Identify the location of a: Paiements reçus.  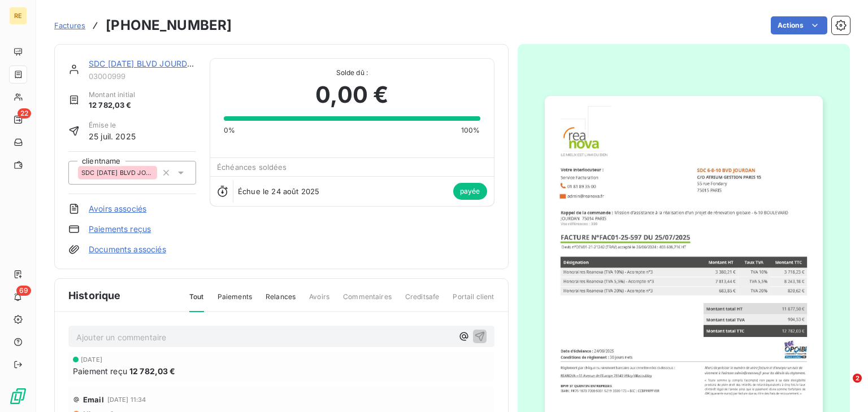
(120, 230).